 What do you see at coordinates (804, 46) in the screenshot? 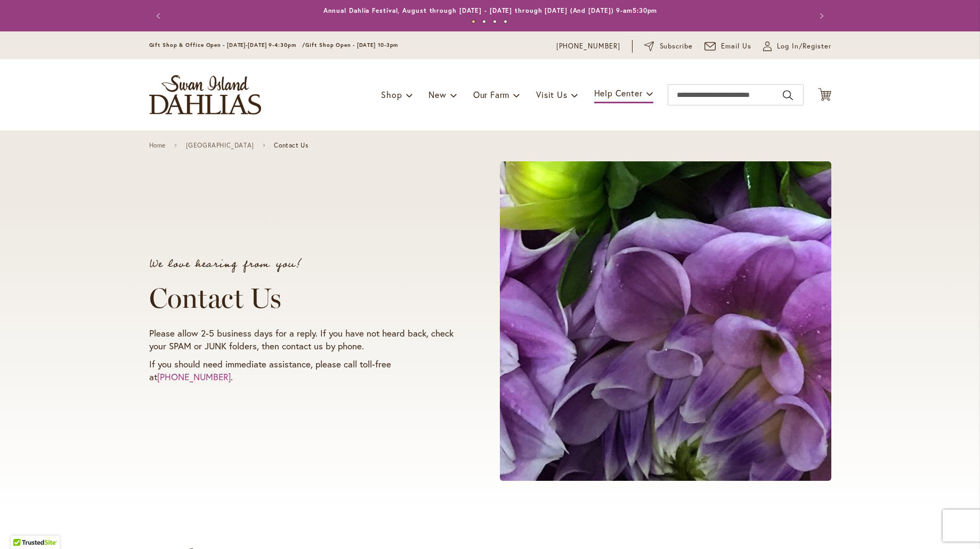
I see `span: Log In/Register` at bounding box center [804, 46].